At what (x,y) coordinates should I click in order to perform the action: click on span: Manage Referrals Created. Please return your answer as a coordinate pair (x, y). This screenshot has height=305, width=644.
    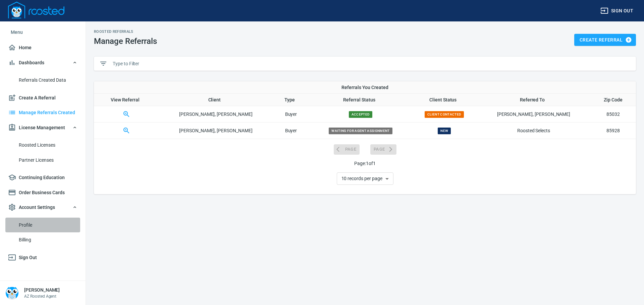
    Looking at the image, I should click on (42, 113).